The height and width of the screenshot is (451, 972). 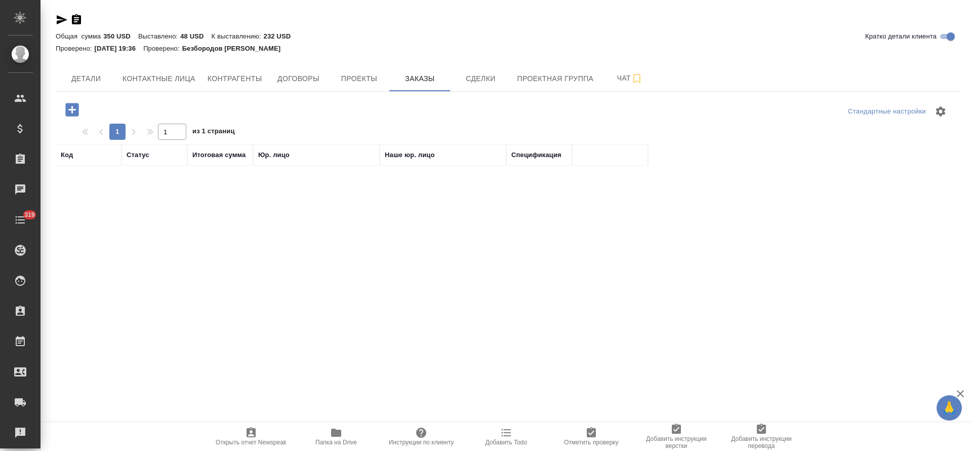 I want to click on button: Добавить проект, so click(x=72, y=109).